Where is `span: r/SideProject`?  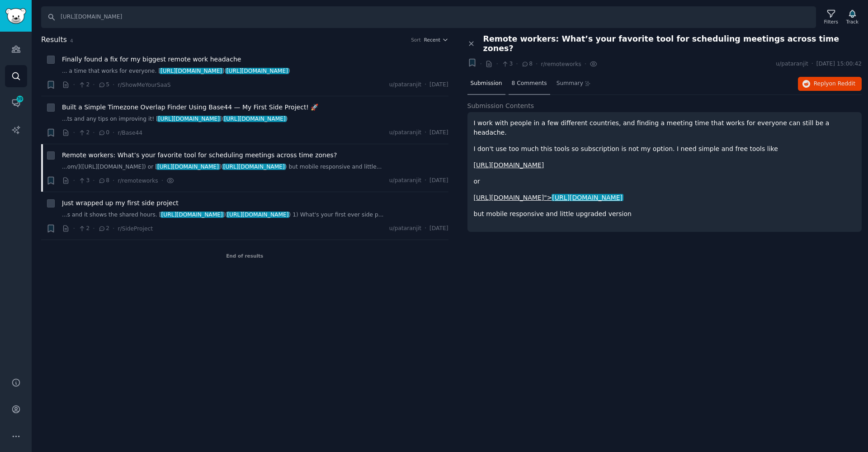 span: r/SideProject is located at coordinates (135, 229).